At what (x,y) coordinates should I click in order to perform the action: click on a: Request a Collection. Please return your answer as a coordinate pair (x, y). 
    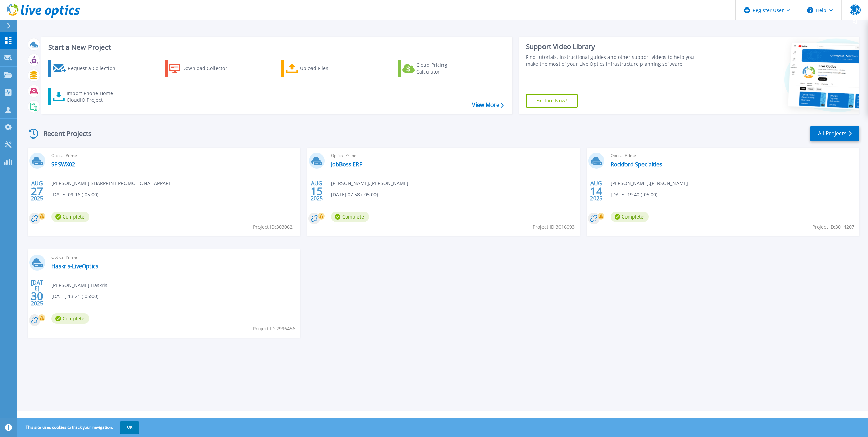
    Looking at the image, I should click on (86, 68).